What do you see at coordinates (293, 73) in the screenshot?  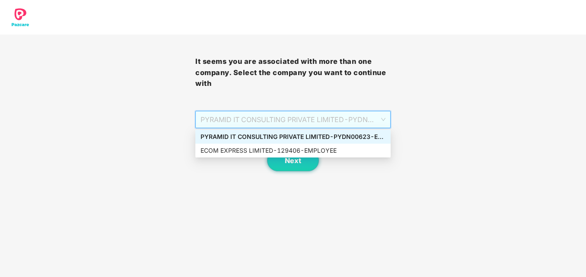 I see `h3: It seems you are associated with more than one company. Select the company you want to continue with` at bounding box center [293, 73].